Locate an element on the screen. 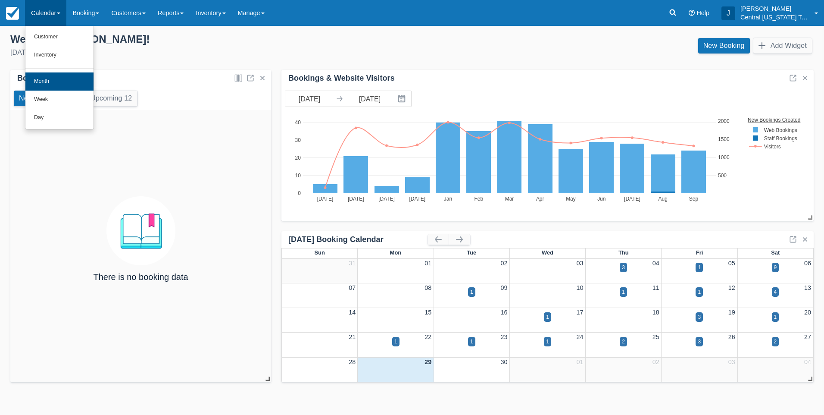 The height and width of the screenshot is (415, 824). a: 09 is located at coordinates (504, 288).